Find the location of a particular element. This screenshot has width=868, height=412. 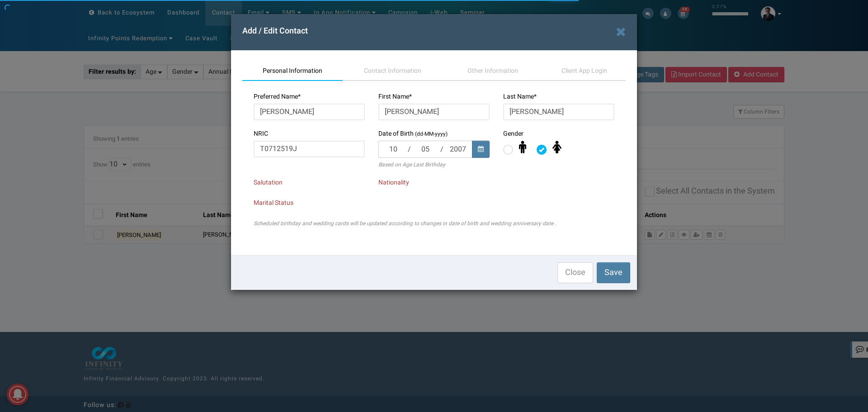

a: Contact Information is located at coordinates (393, 72).